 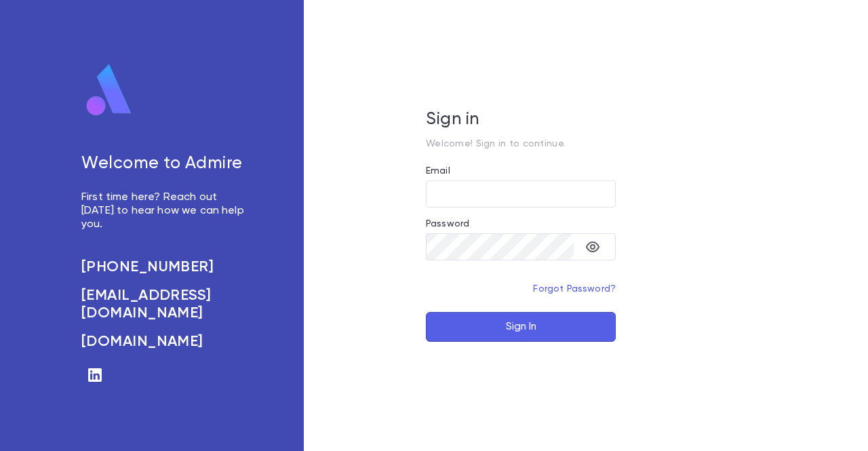 I want to click on h5: Sign in, so click(x=521, y=120).